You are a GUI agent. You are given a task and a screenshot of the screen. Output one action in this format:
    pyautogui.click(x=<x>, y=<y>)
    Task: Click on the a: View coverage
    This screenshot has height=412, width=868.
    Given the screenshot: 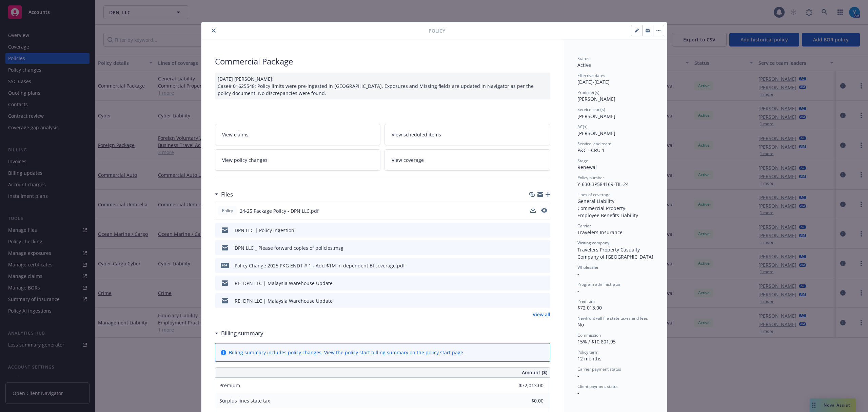 What is the action you would take?
    pyautogui.click(x=468, y=160)
    